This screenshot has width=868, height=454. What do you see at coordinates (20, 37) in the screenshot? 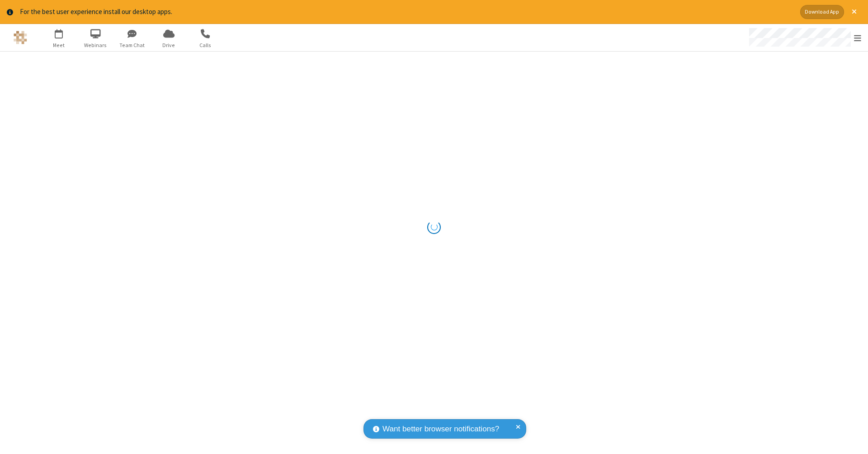
I see `img: QA Selenium DO NOT DELETE OR CHANGE` at bounding box center [20, 37].